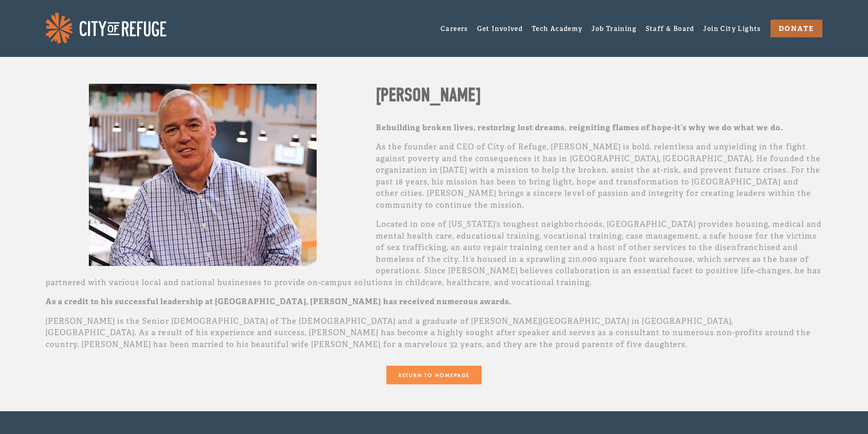 This screenshot has width=868, height=434. What do you see at coordinates (670, 28) in the screenshot?
I see `a: Staff & Board` at bounding box center [670, 28].